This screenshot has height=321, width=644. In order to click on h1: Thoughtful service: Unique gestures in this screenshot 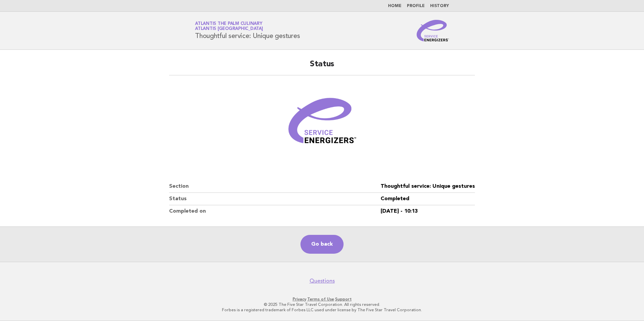, I will do `click(247, 31)`.